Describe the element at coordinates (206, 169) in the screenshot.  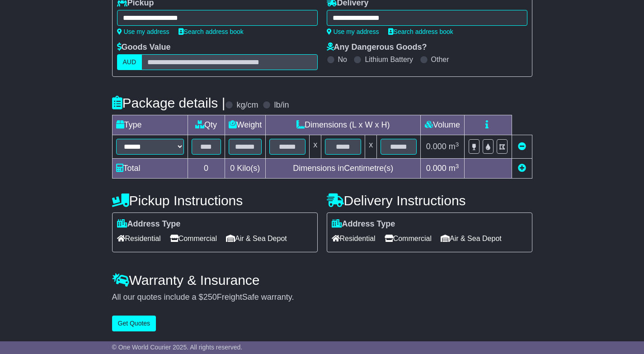
I see `td: 0` at that location.